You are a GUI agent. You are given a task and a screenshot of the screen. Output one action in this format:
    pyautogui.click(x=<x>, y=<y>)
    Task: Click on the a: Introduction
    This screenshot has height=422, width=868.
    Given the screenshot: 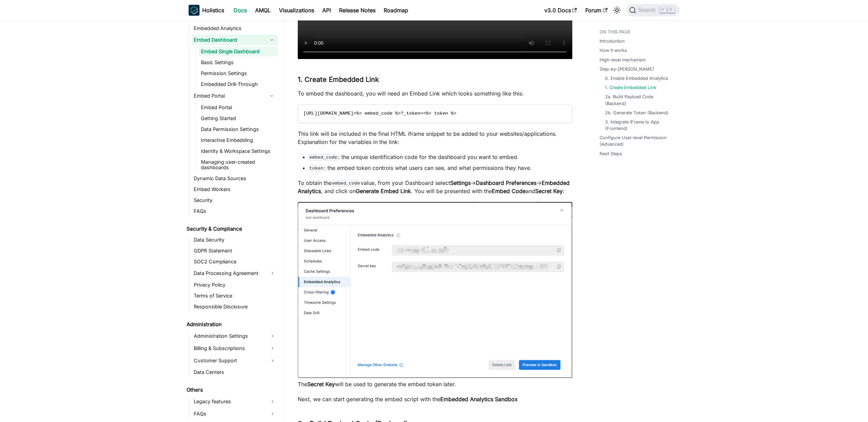 What is the action you would take?
    pyautogui.click(x=612, y=41)
    